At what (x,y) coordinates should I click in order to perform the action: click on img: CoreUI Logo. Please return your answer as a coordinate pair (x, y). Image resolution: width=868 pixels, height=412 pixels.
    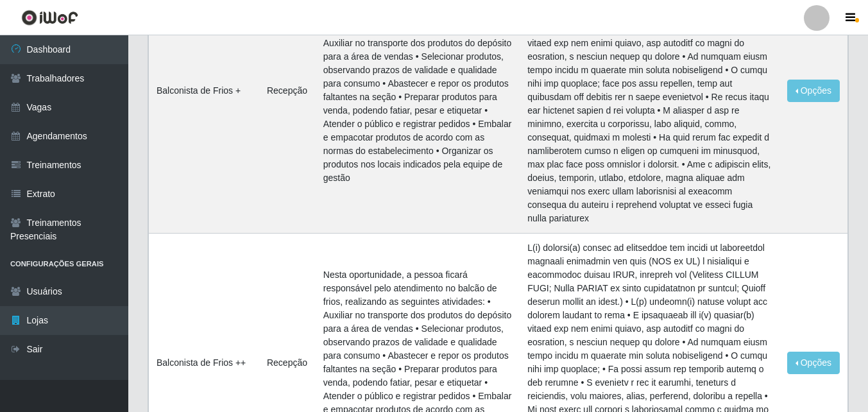
    Looking at the image, I should click on (50, 17).